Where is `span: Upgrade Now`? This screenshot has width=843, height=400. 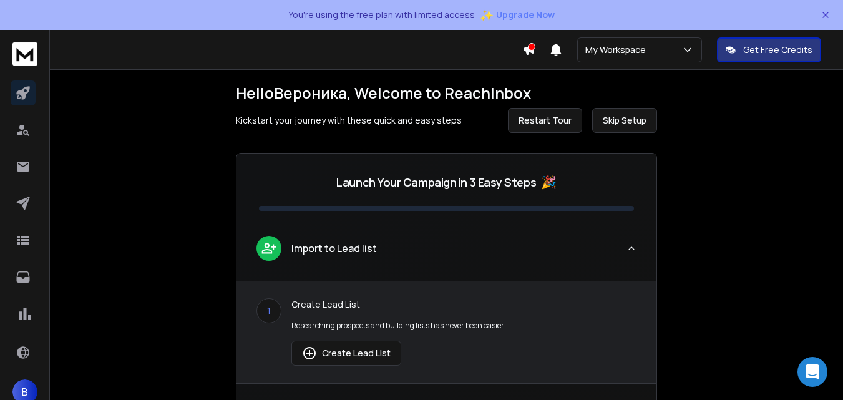 span: Upgrade Now is located at coordinates (526, 15).